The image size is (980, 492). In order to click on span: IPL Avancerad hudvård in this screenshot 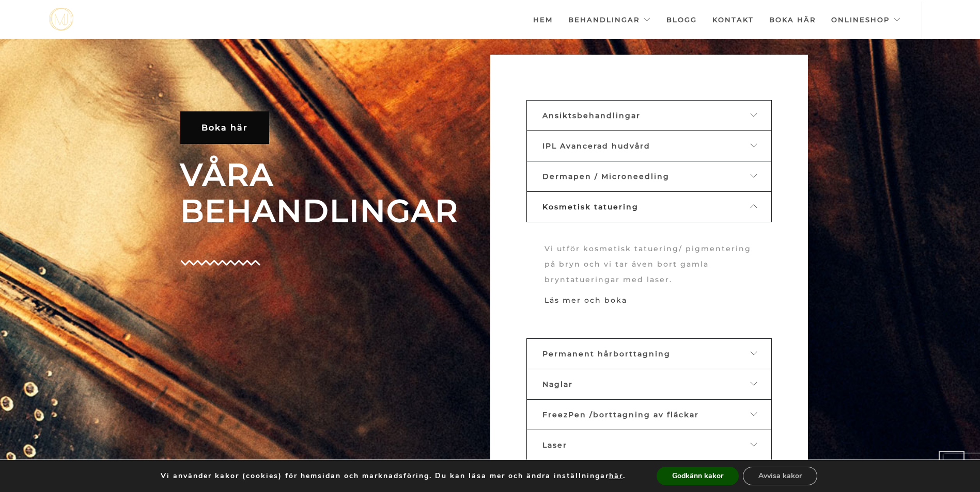, I will do `click(596, 146)`.